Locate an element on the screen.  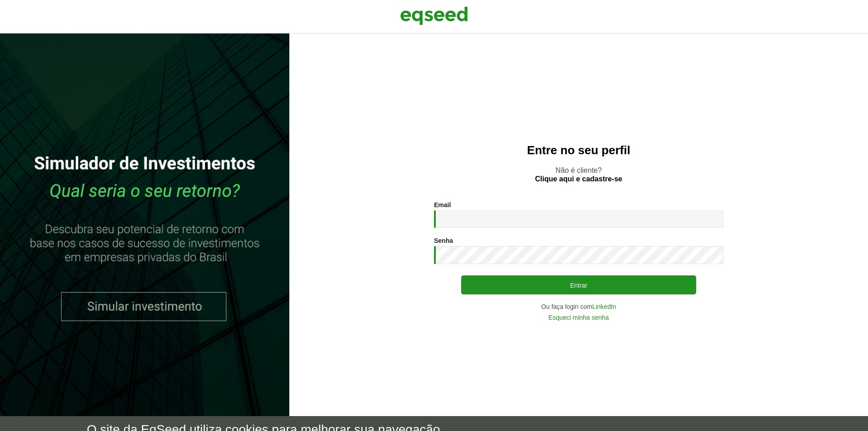
label: Senha is located at coordinates (444, 240).